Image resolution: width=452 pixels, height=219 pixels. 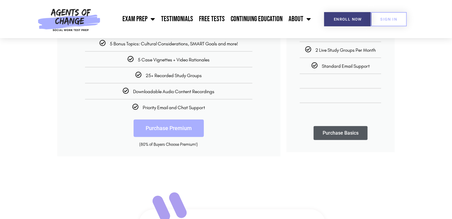 What do you see at coordinates (257, 19) in the screenshot?
I see `a: Continuing Education` at bounding box center [257, 19].